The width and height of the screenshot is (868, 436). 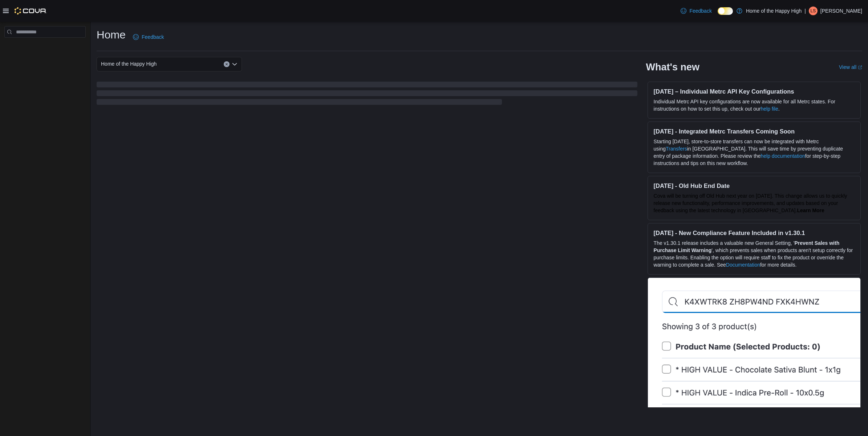 What do you see at coordinates (717, 15) in the screenshot?
I see `span: Dark Mode` at bounding box center [717, 15].